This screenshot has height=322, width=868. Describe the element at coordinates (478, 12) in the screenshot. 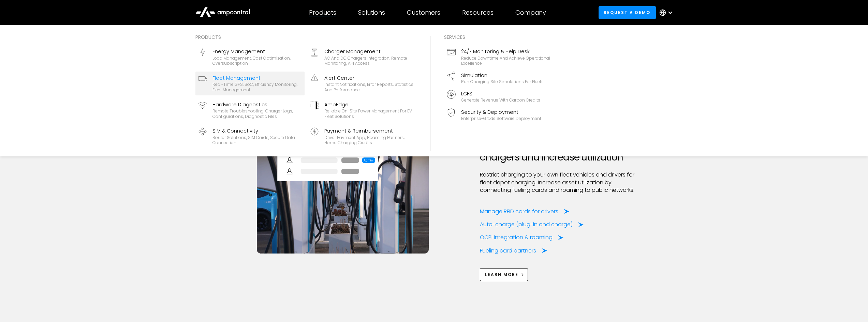

I see `div: Resources` at that location.